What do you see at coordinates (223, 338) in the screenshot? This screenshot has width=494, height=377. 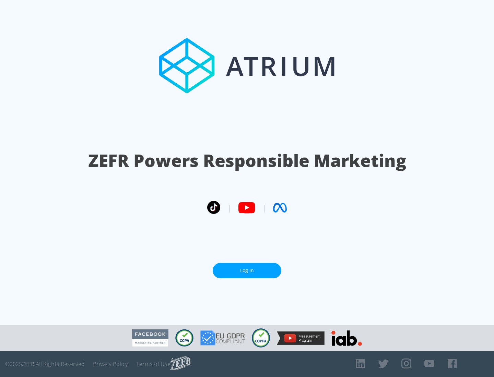 I see `img: GDPR Compliant` at bounding box center [223, 338].